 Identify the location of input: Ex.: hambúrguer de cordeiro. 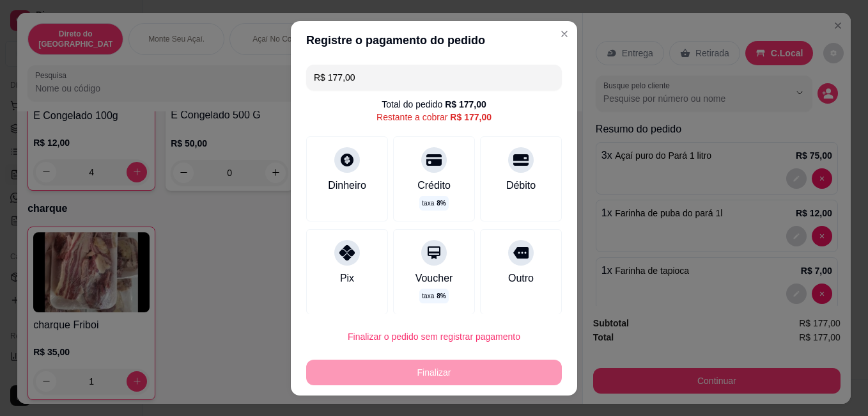
(434, 77).